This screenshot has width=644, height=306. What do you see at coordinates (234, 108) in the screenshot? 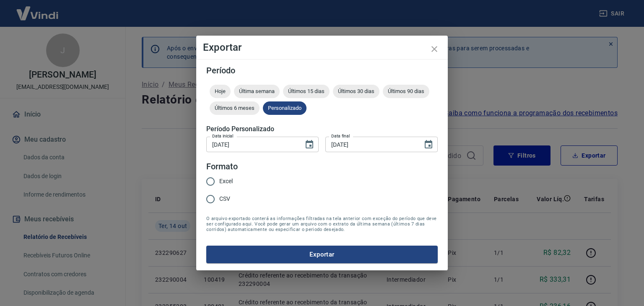
I see `span: Últimos 6 meses` at bounding box center [234, 108].